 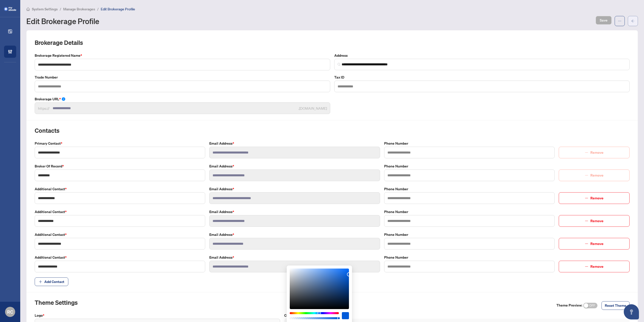 I want to click on img: logo, so click(x=10, y=9).